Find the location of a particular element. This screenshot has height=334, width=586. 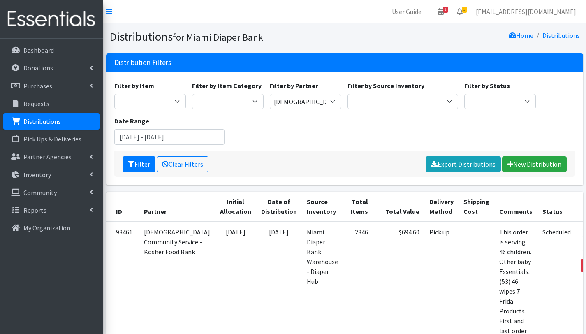

th: Comments is located at coordinates (515, 206).